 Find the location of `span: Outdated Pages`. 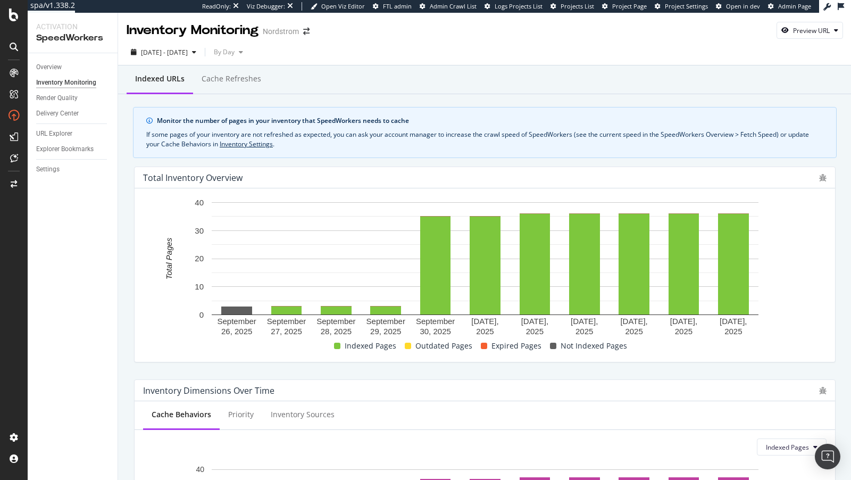

span: Outdated Pages is located at coordinates (444, 346).